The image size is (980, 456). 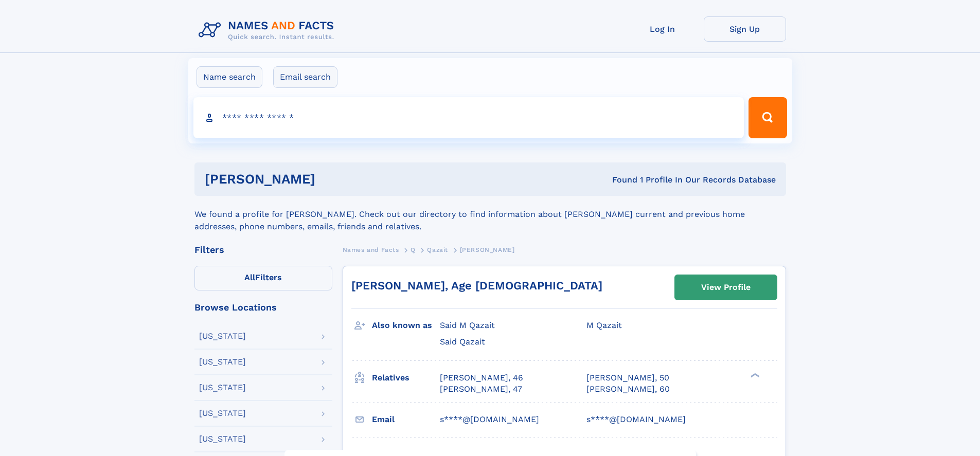 What do you see at coordinates (619, 180) in the screenshot?
I see `div: Found 1 Profile In Our Records Database` at bounding box center [619, 180].